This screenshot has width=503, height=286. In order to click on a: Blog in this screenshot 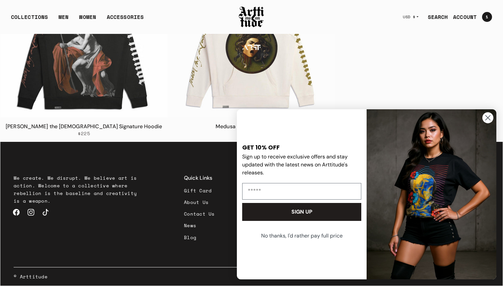, I will do `click(199, 237)`.